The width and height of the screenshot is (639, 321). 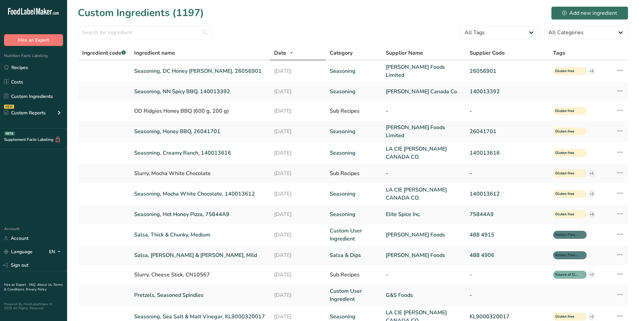 I want to click on div: OD Ridgies Honey BBQ (600 g, 200 g), so click(x=200, y=111).